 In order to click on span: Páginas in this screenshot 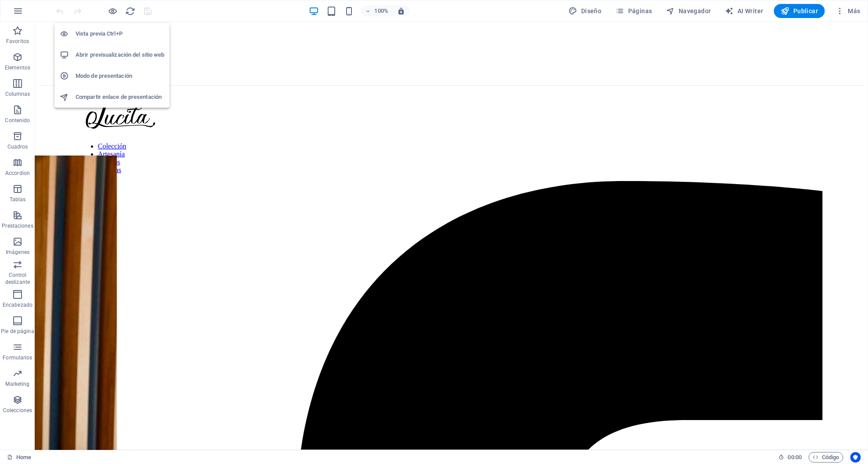, I will do `click(634, 11)`.